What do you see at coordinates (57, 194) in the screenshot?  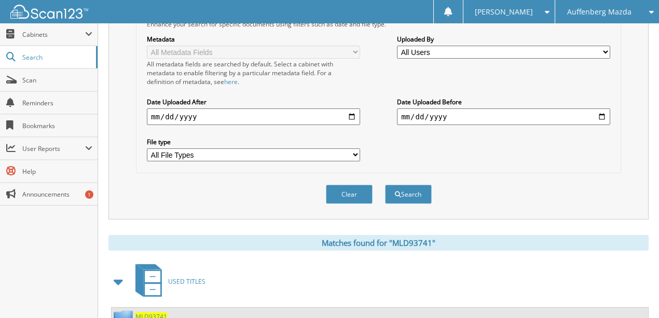 I see `span: Announcements` at bounding box center [57, 194].